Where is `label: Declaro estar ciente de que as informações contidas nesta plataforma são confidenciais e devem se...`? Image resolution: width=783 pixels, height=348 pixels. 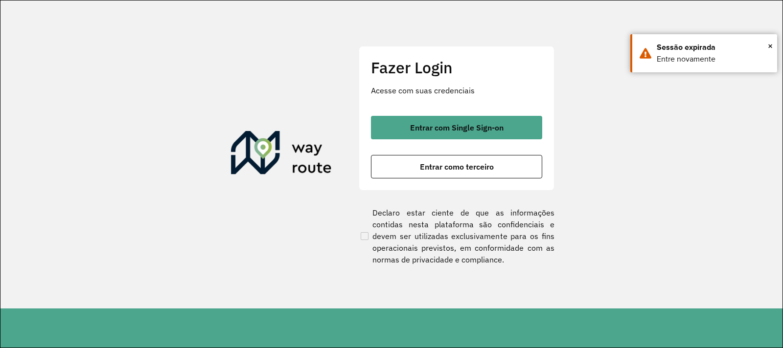
label: Declaro estar ciente de que as informações contidas nesta plataforma são confidenciais e devem se... is located at coordinates (457, 236).